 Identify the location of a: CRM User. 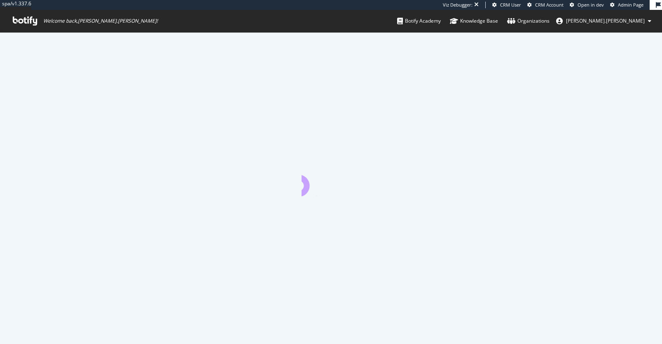
(506, 5).